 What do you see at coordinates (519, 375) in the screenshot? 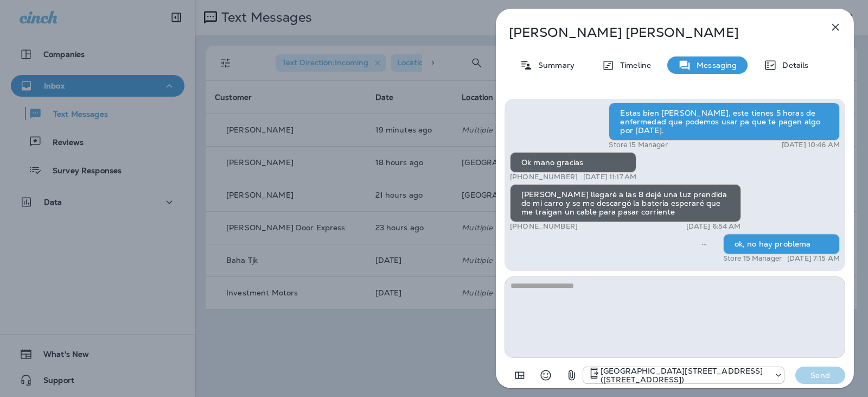
I see `button: Add in a premade template` at bounding box center [519, 375].